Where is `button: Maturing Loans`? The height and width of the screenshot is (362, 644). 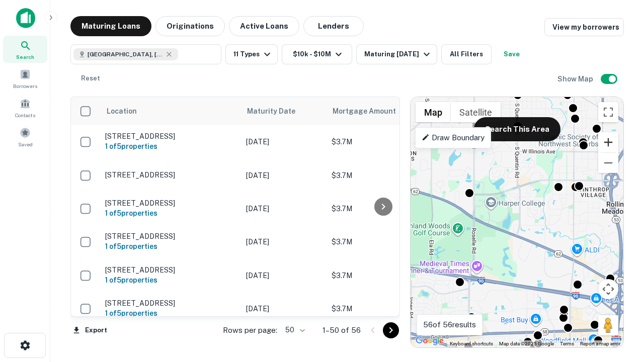 button: Maturing Loans is located at coordinates (110, 26).